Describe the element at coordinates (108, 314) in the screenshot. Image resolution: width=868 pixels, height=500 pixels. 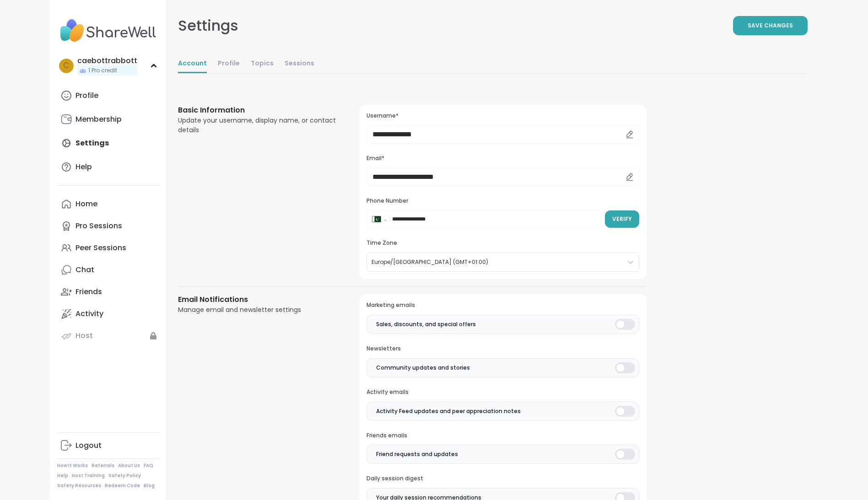
I see `a: Activity` at that location.